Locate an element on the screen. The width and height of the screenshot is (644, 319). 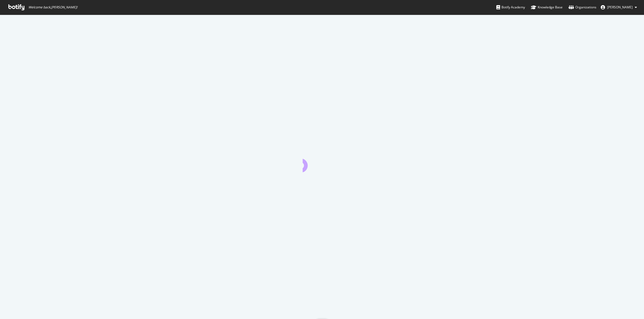
div: Knowledge Base is located at coordinates (547, 8).